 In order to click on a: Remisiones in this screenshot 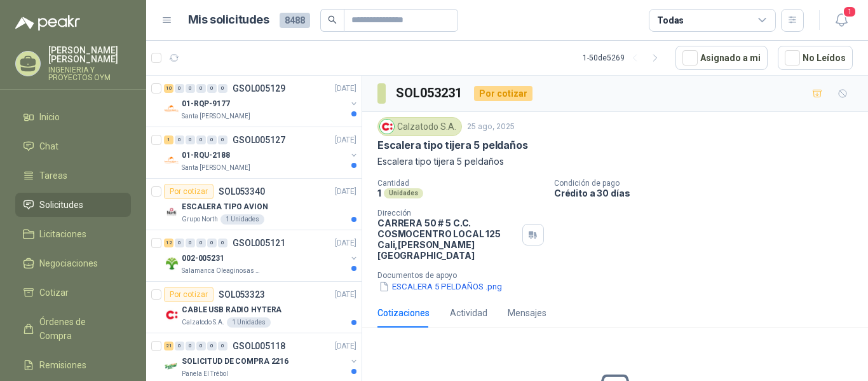, I will do `click(73, 365)`.